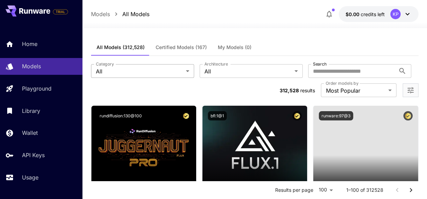 The image size is (427, 199). Describe the element at coordinates (181, 47) in the screenshot. I see `span: Certified Models (167)` at that location.